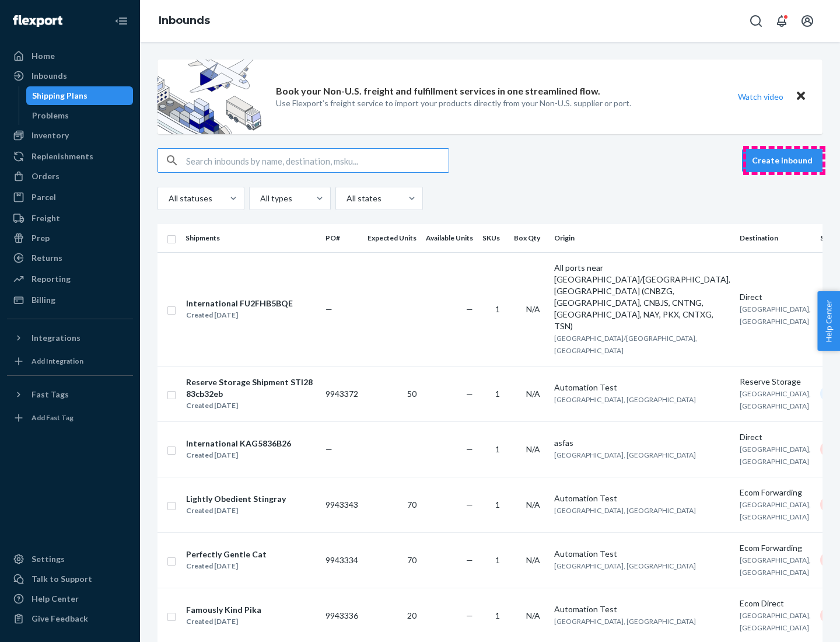 This screenshot has width=840, height=642. What do you see at coordinates (70, 559) in the screenshot?
I see `a: Settings` at bounding box center [70, 559].